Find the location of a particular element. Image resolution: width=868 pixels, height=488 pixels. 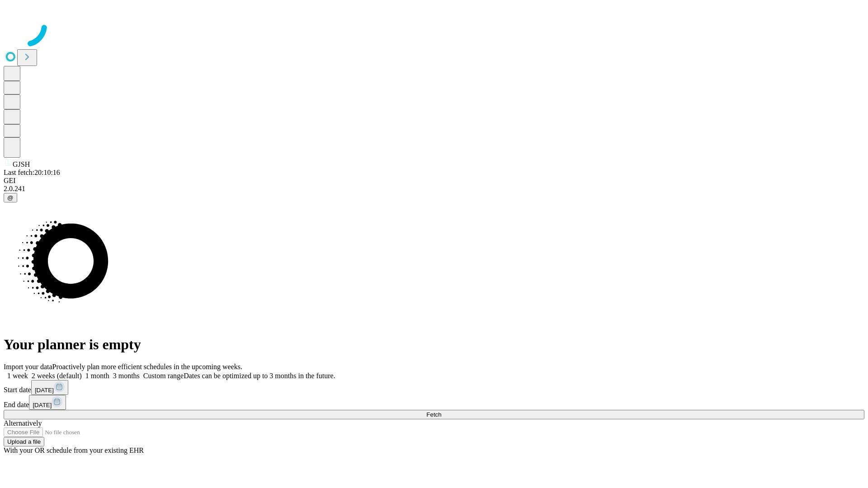

span: Fetch is located at coordinates (433, 414).